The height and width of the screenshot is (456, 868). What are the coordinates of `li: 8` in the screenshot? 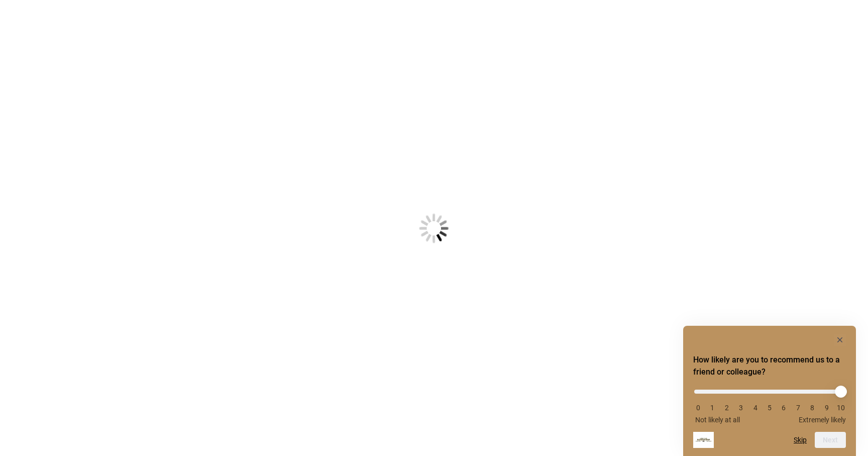 It's located at (812, 408).